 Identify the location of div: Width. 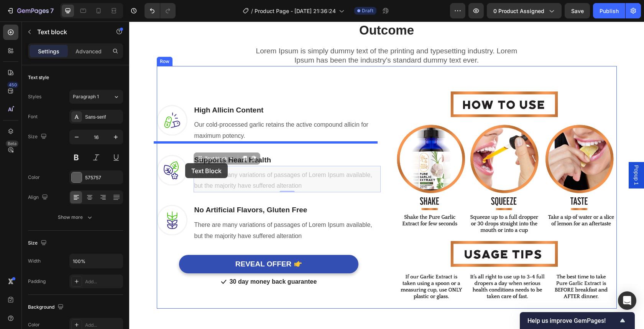
(34, 261).